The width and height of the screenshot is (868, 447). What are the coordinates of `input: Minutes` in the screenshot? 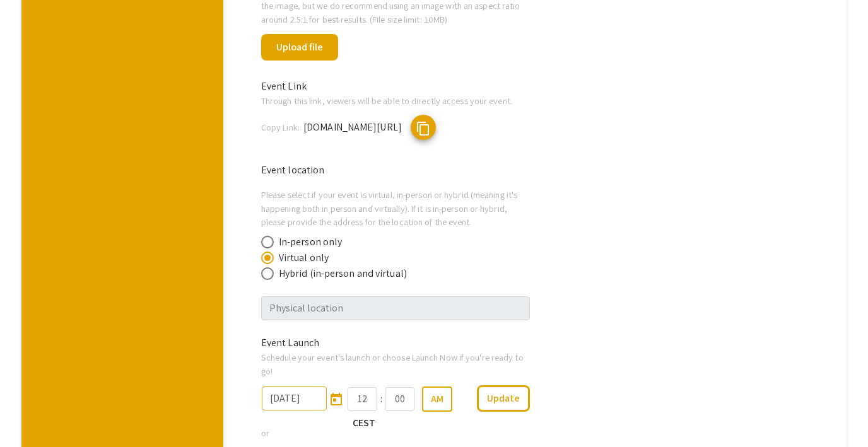 It's located at (400, 399).